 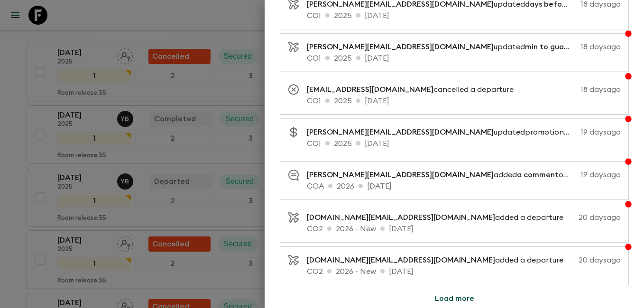 What do you see at coordinates (454, 299) in the screenshot?
I see `button: Load more` at bounding box center [454, 299].